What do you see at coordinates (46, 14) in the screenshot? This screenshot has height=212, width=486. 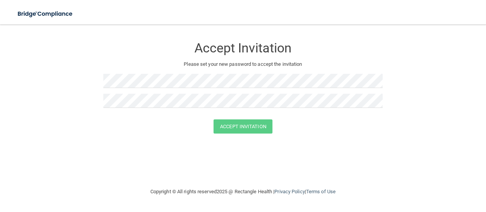 I see `img: bridge_compliance_login_screen.278c3ca4.svg` at bounding box center [46, 14].